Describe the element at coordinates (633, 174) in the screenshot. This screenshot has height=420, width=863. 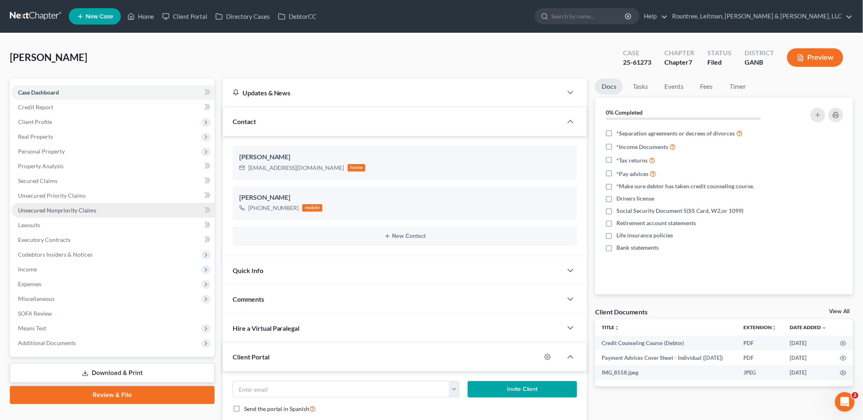
I see `span: *Pay advices` at that location.